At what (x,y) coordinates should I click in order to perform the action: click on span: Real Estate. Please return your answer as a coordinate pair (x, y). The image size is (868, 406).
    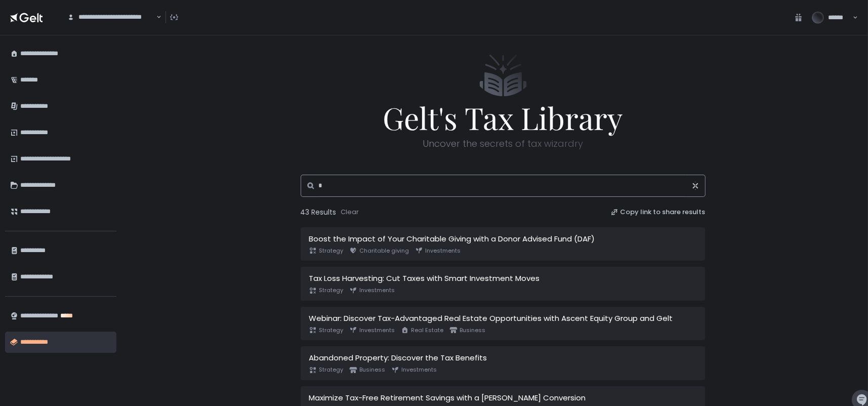
    Looking at the image, I should click on (422, 330).